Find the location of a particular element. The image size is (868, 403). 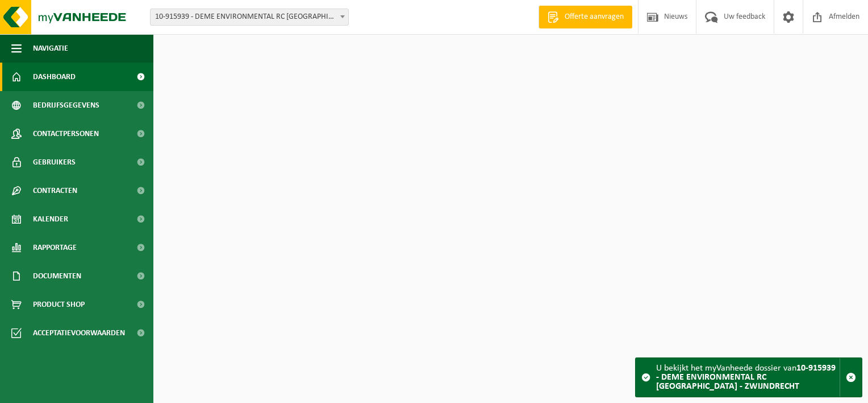

span: Gebruikers is located at coordinates (54, 162).